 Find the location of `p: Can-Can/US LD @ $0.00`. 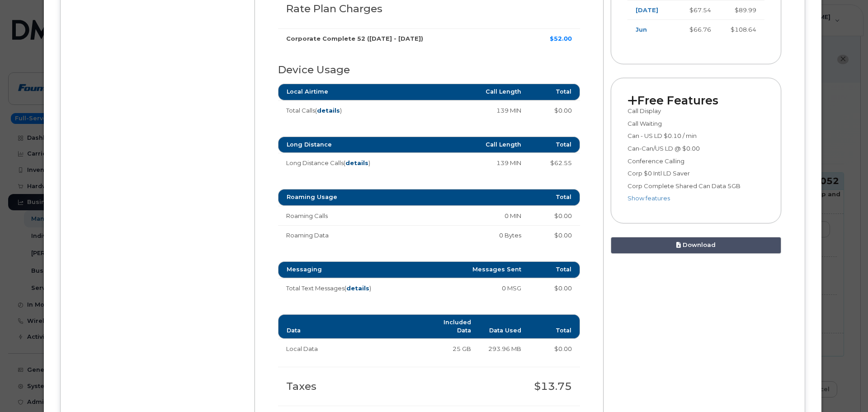

p: Can-Can/US LD @ $0.00 is located at coordinates (696, 149).